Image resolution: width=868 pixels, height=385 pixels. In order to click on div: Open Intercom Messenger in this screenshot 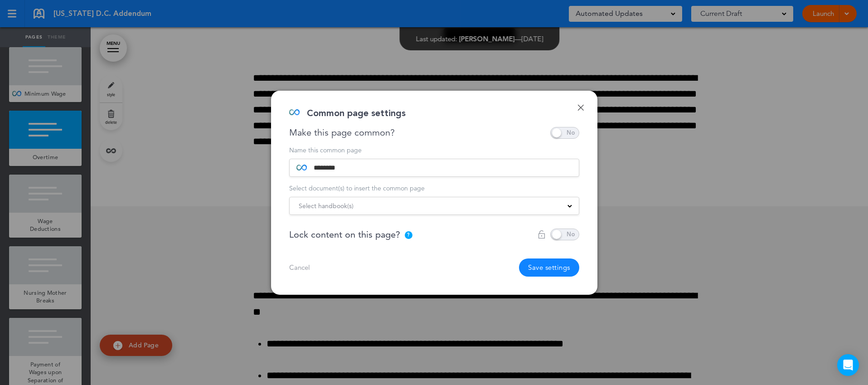, I will do `click(848, 365)`.